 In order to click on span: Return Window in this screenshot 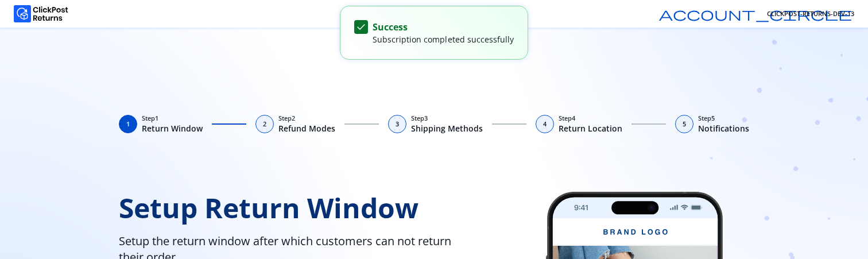, I will do `click(172, 129)`.